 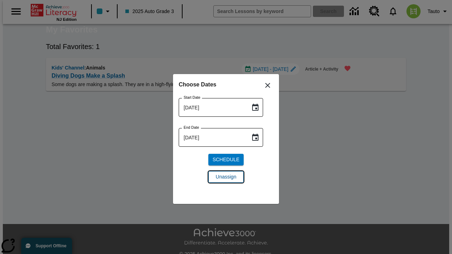 What do you see at coordinates (226, 177) in the screenshot?
I see `span: Unassign` at bounding box center [226, 177].